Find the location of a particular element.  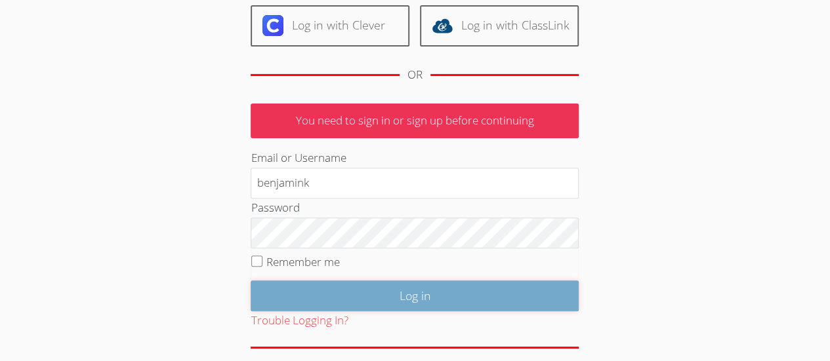

img: classlink-logo-d6bb404cc1216ec64c9a2012d9dc4662098be43eaf13dc465df04b49fa7ab582.svg is located at coordinates (442, 26).